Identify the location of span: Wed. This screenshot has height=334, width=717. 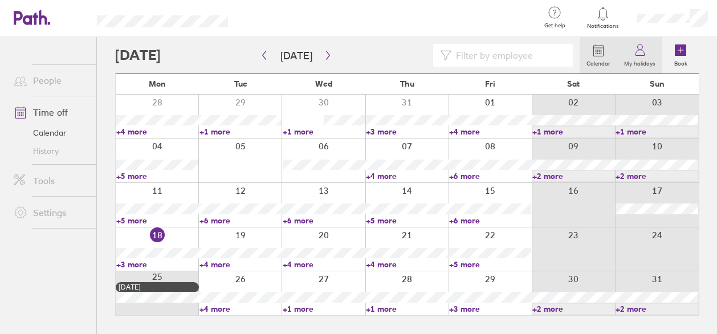
(324, 84).